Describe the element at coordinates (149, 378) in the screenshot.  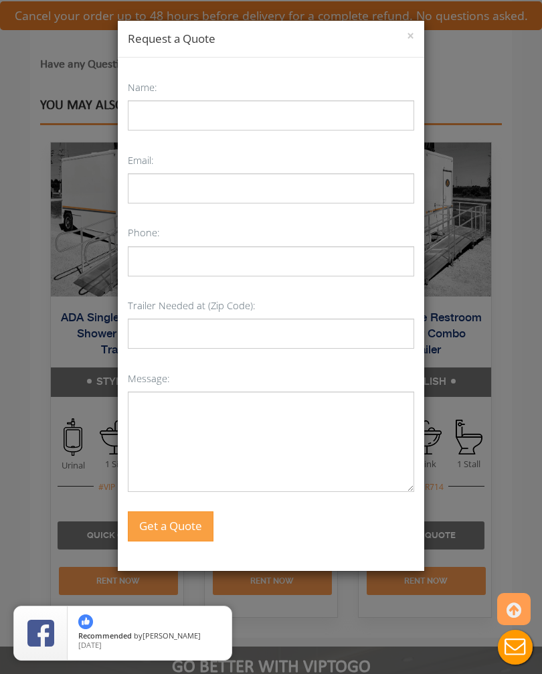
I see `label: Message:` at that location.